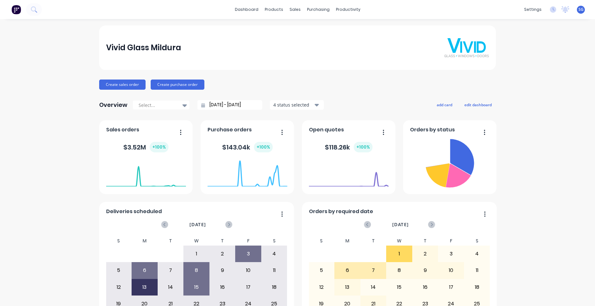 This screenshot has width=595, height=306. Describe the element at coordinates (144, 48) in the screenshot. I see `div: Vivid Glass Mildura` at that location.